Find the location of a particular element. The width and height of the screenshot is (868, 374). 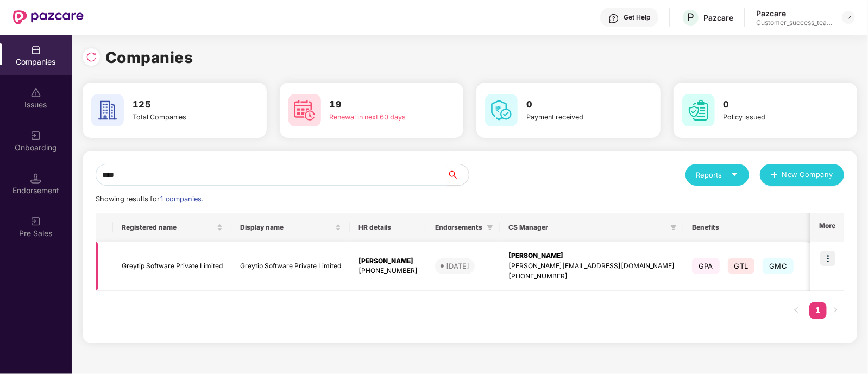

span: caret-down is located at coordinates (734, 174).